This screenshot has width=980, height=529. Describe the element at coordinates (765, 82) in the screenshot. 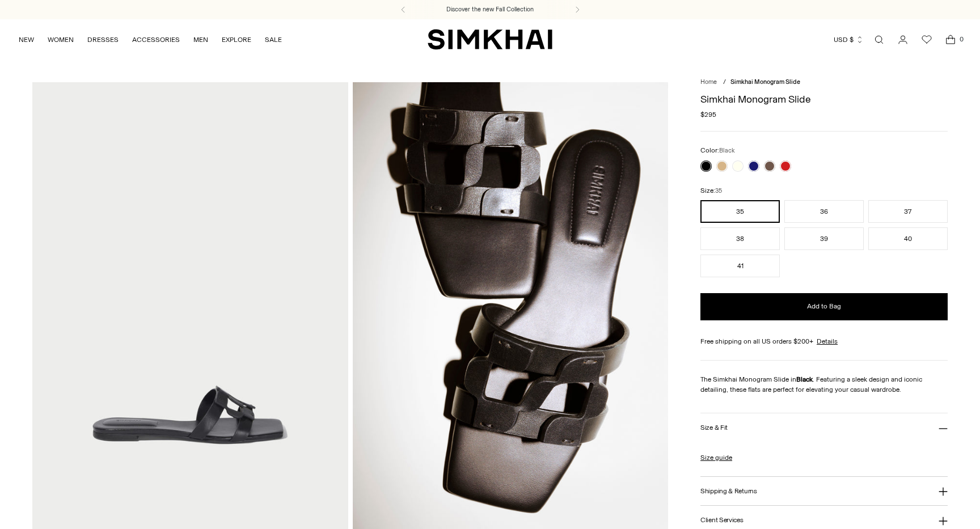

I see `span: Simkhai Monogram Slide` at that location.